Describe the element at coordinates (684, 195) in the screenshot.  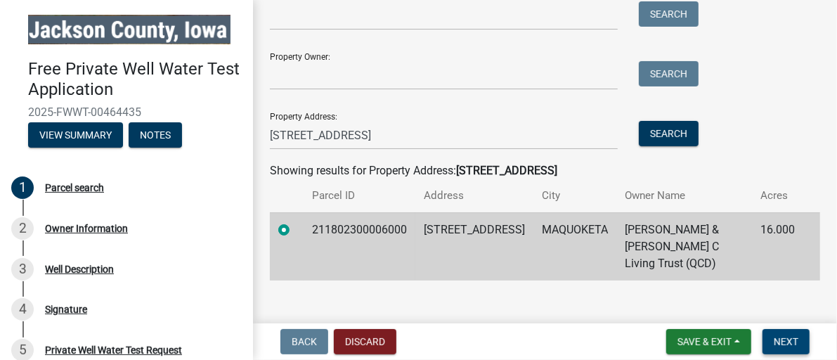
I see `th: Owner Name` at that location.